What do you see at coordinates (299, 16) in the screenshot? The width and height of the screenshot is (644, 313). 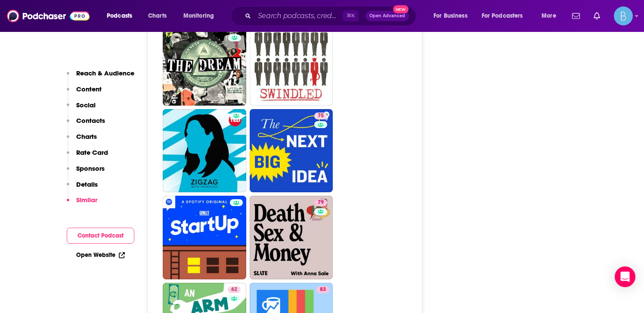 I see `input: Search podcasts, credits, & more...` at bounding box center [299, 16].